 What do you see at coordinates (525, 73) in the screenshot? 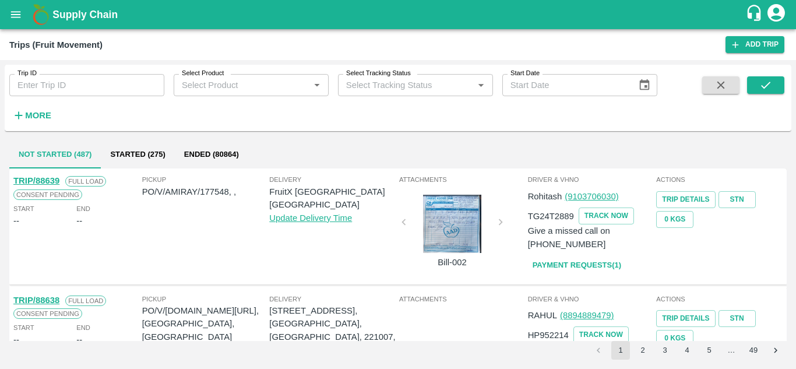
I see `label: Start Date` at bounding box center [525, 73].